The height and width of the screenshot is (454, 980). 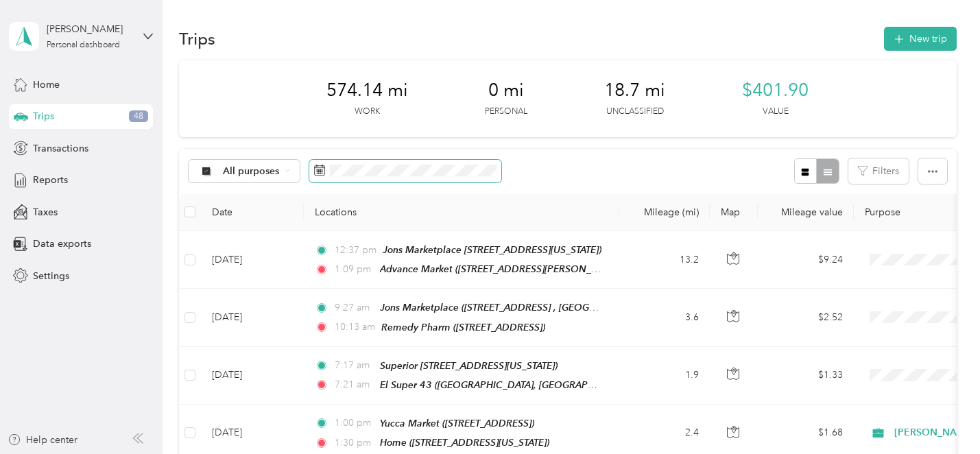 I want to click on td: $9.24, so click(x=805, y=260).